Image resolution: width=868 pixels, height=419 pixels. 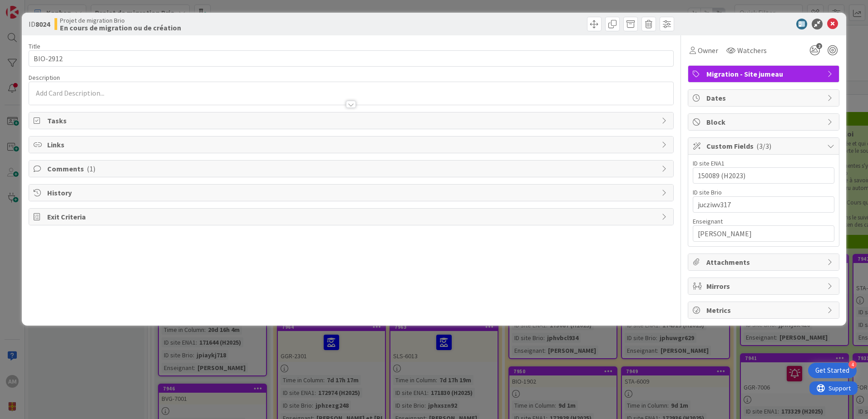 I want to click on span: Projet de migration Brio, so click(x=120, y=20).